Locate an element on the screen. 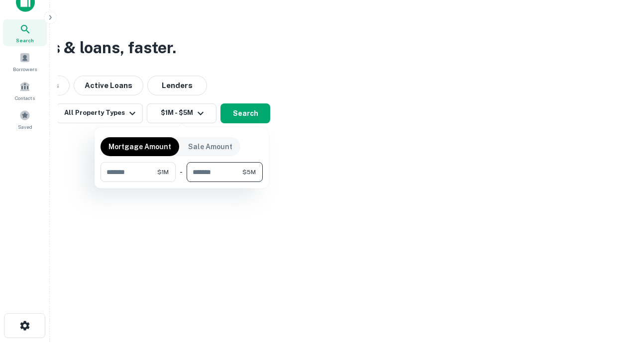 This screenshot has height=358, width=637. p: Sale Amount is located at coordinates (210, 147).